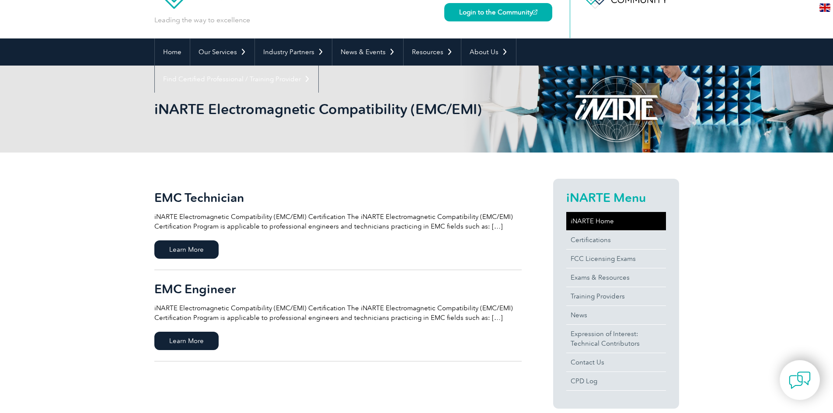 This screenshot has height=413, width=833. I want to click on h1: iNARTE Electromagnetic Compatibility (EMC/EMI), so click(322, 109).